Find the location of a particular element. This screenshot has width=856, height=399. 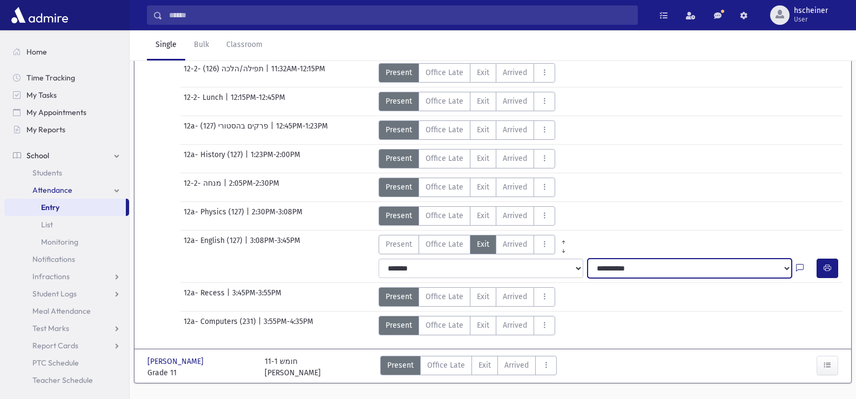

a: Student Logs is located at coordinates (66, 294).